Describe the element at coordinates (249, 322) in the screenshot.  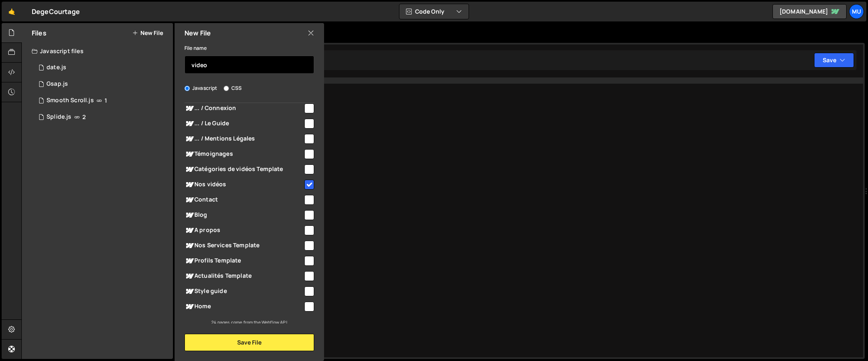
I see `small: 24 pages come from the Webflow API` at that location.